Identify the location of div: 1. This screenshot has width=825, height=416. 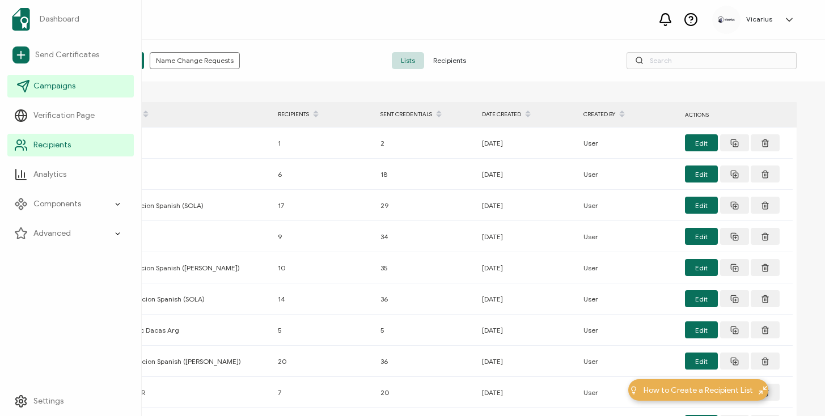
(323, 143).